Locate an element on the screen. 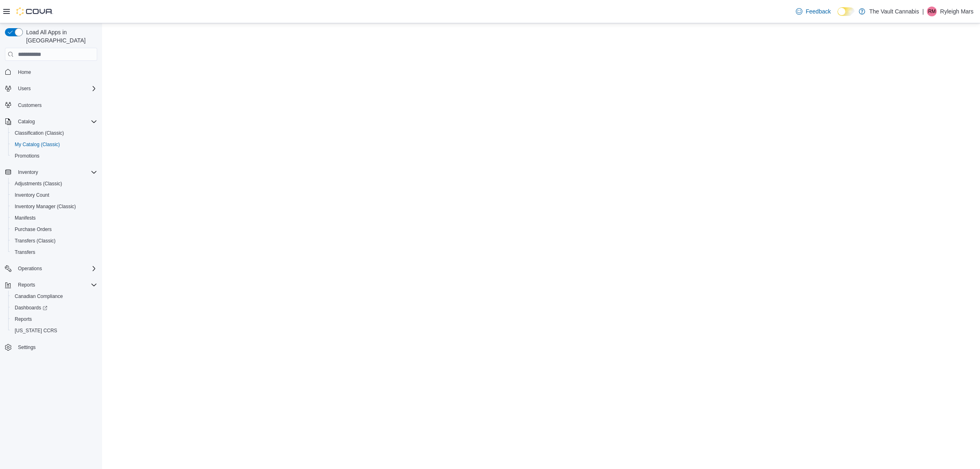  p: The Vault Cannabis is located at coordinates (895, 12).